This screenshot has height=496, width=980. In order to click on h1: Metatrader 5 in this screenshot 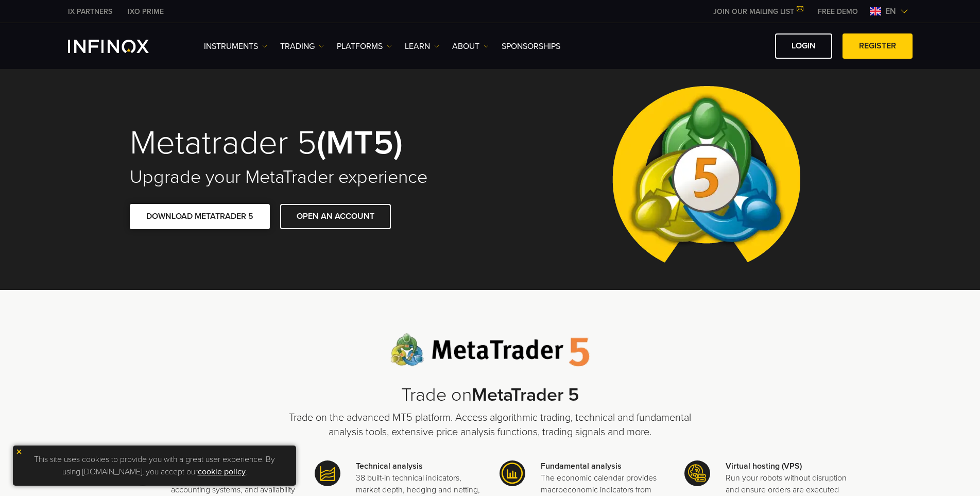, I will do `click(303, 143)`.